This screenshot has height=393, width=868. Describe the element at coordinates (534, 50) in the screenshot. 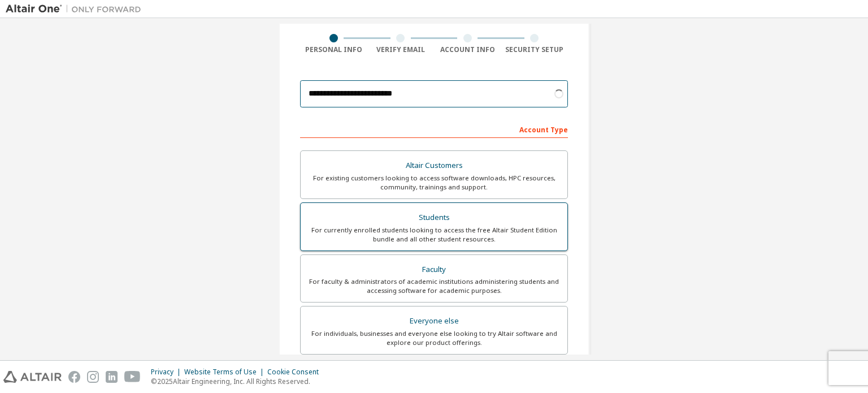

I see `div: Security Setup` at that location.